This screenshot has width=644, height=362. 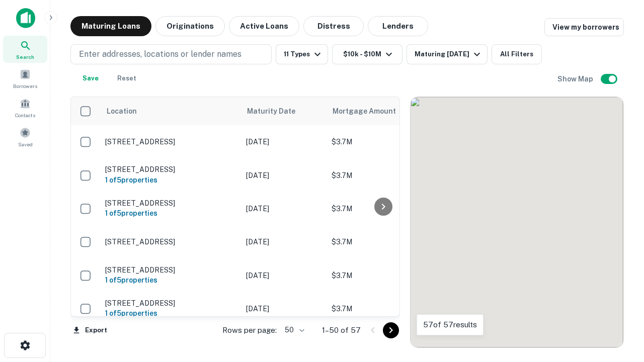 I want to click on span: Borrowers, so click(x=25, y=86).